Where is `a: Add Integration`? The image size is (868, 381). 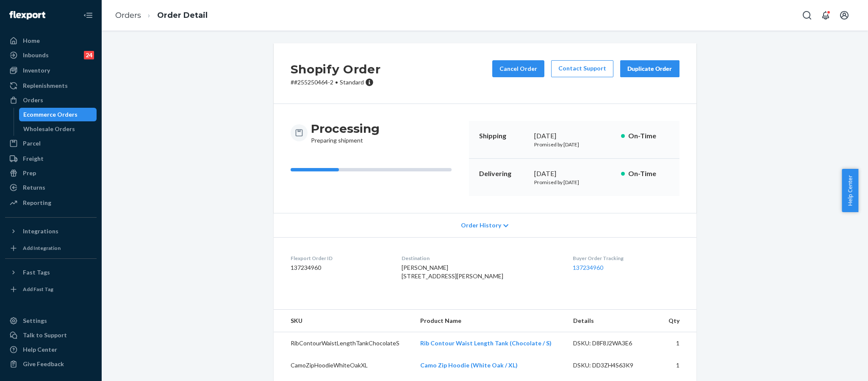
a: Add Integration is located at coordinates (51, 248).